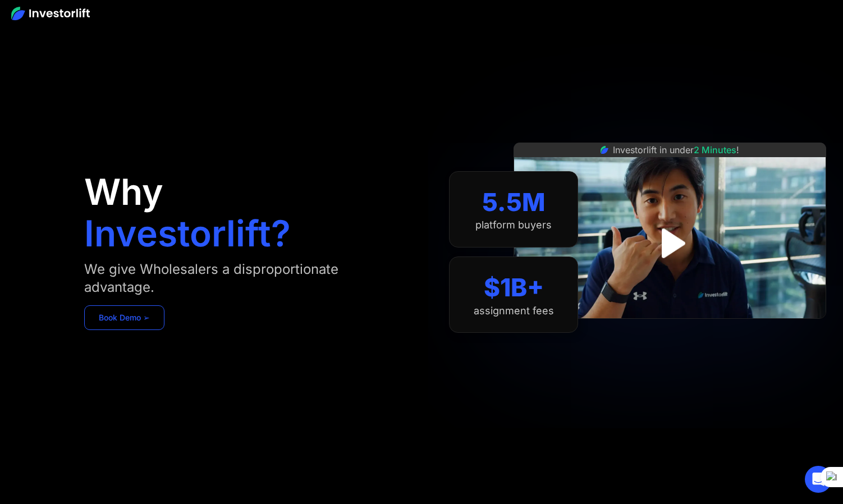  Describe the element at coordinates (514, 225) in the screenshot. I see `div: platform buyers` at that location.